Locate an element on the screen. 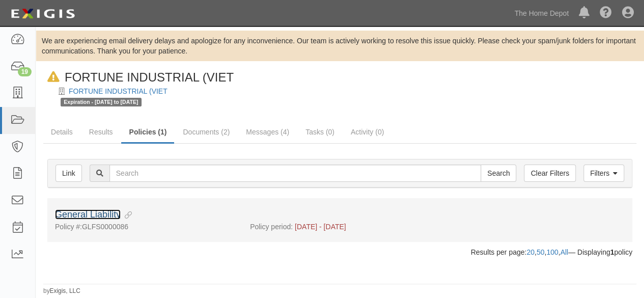 The width and height of the screenshot is (644, 298). a: Results is located at coordinates (101, 132).